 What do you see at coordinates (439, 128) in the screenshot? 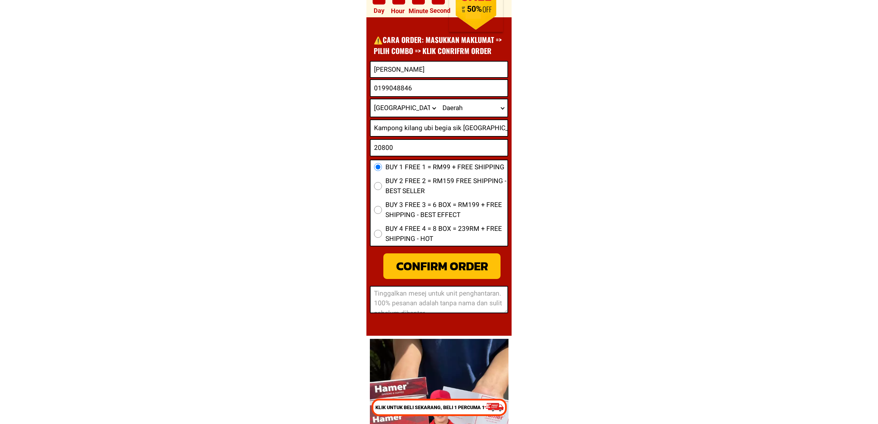
I see `input: Input address` at bounding box center [439, 128].